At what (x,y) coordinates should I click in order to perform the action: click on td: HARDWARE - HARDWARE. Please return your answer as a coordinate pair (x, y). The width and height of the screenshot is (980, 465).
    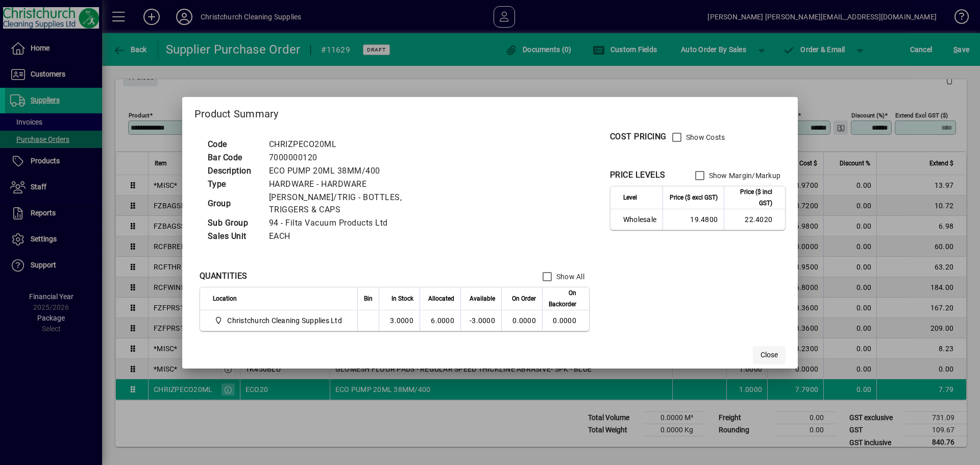
    Looking at the image, I should click on (357, 185).